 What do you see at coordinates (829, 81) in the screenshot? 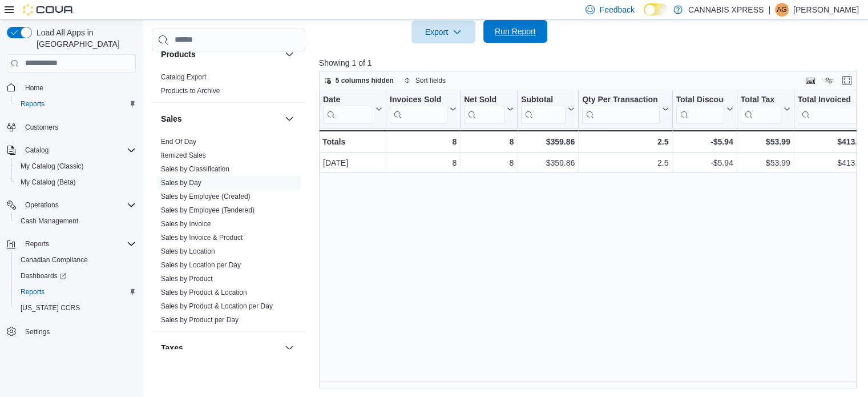
I see `button: Display options` at bounding box center [829, 81].